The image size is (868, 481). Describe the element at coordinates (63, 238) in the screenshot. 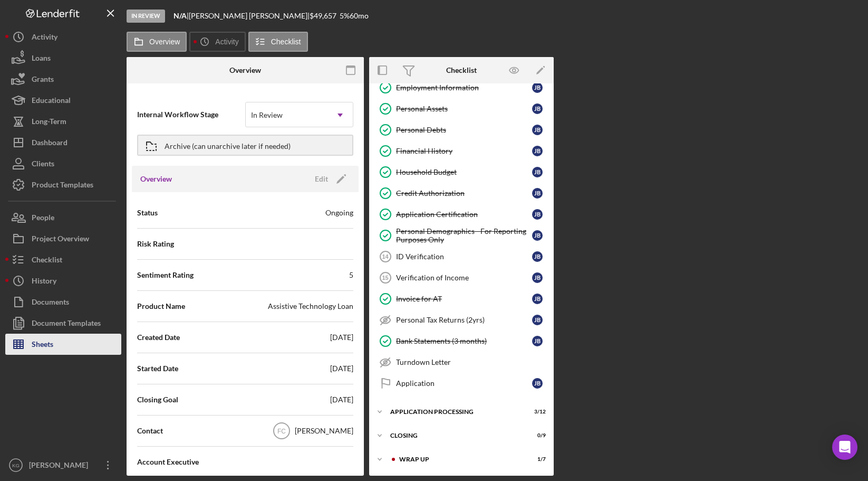

I see `button: Project Overview` at that location.